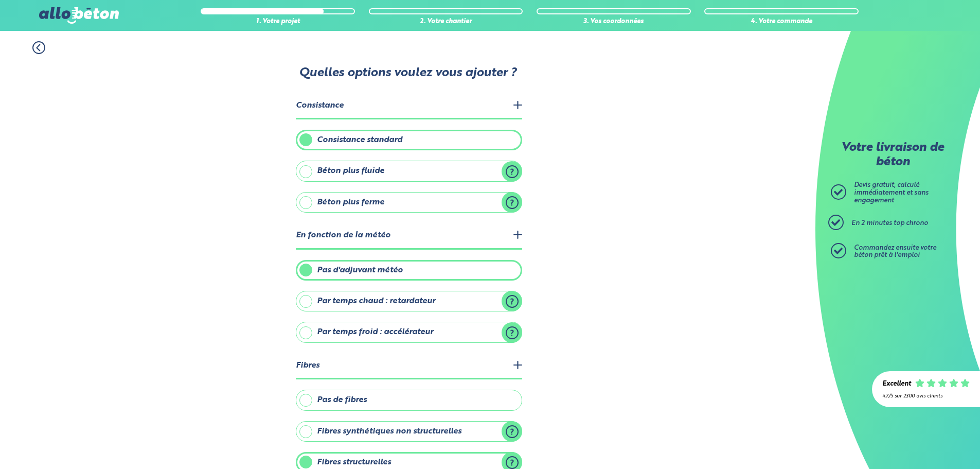  Describe the element at coordinates (895, 251) in the screenshot. I see `span: Commandez ensuite votre béton prêt à l'emploi` at that location.